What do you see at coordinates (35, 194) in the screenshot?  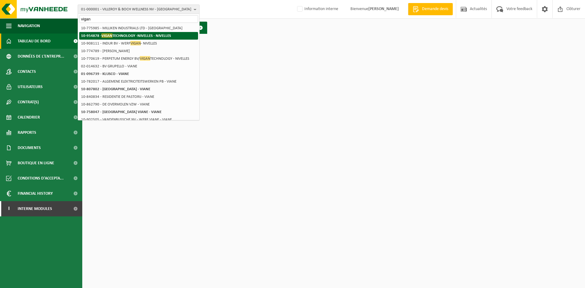 I see `span: Financial History` at bounding box center [35, 194].